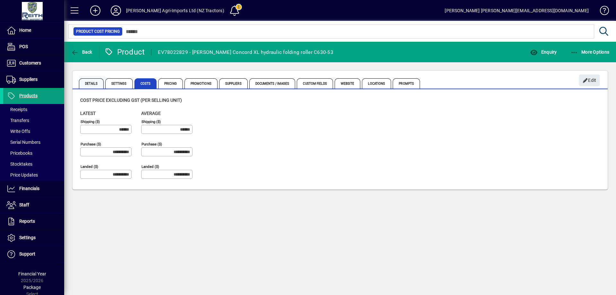 The image size is (616, 295). Describe the element at coordinates (18, 120) in the screenshot. I see `span: Transfers` at that location.